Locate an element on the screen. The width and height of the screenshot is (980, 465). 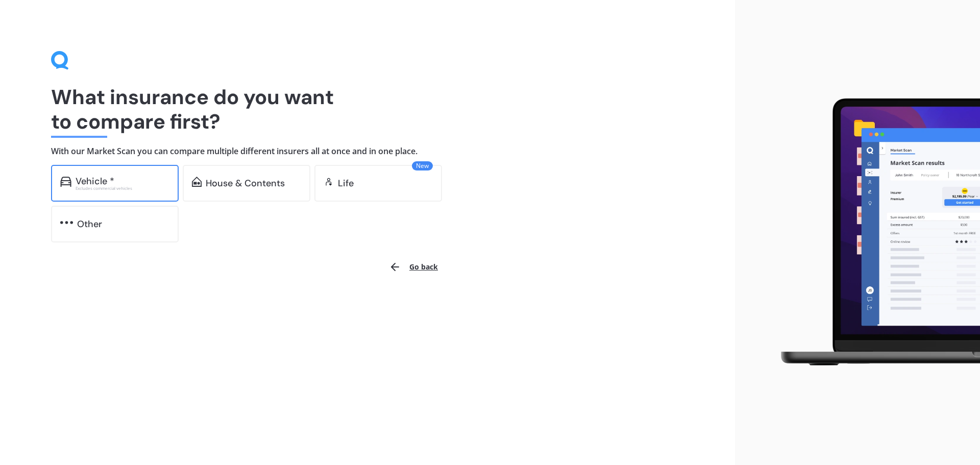
h1: What insurance do you want to compare first? is located at coordinates (368, 109).